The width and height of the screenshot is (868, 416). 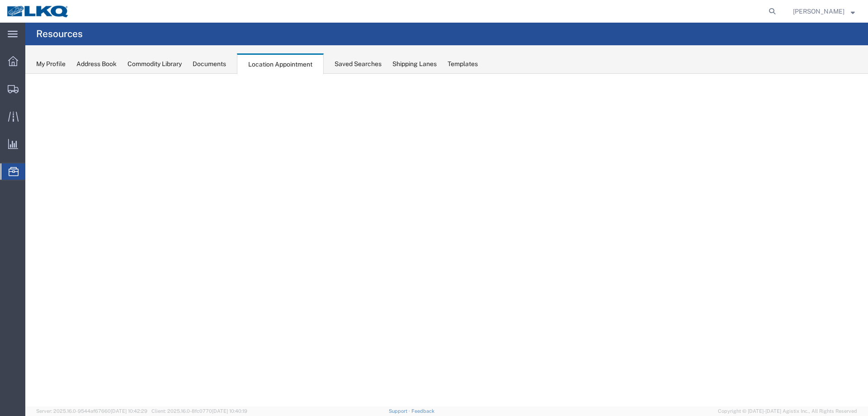 What do you see at coordinates (280, 64) in the screenshot?
I see `div: Location Appointment` at bounding box center [280, 64].